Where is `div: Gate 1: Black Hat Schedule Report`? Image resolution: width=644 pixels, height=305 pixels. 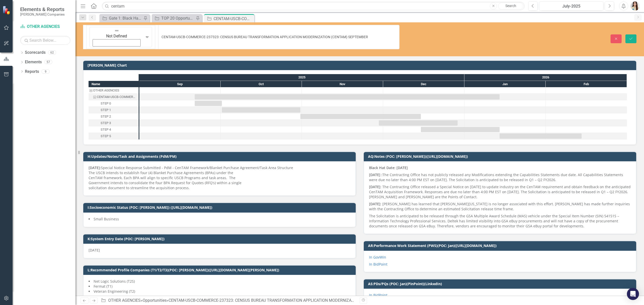 div: Gate 1: Black Hat Schedule Report is located at coordinates (126, 18).